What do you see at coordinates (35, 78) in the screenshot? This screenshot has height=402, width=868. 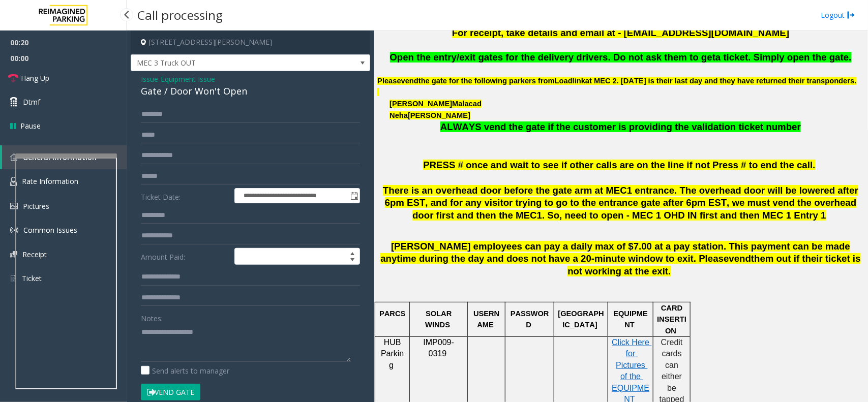 I see `span: Hang Up` at bounding box center [35, 78].